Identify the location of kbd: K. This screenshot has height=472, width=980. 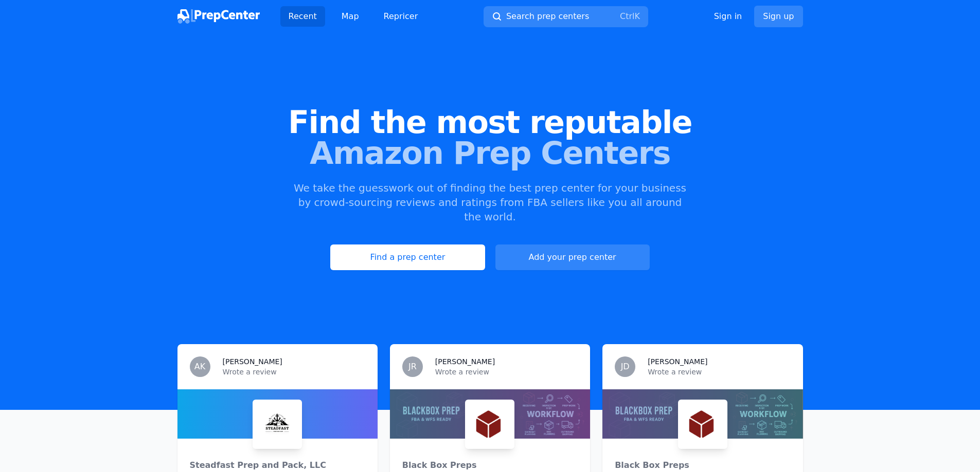
(637, 16).